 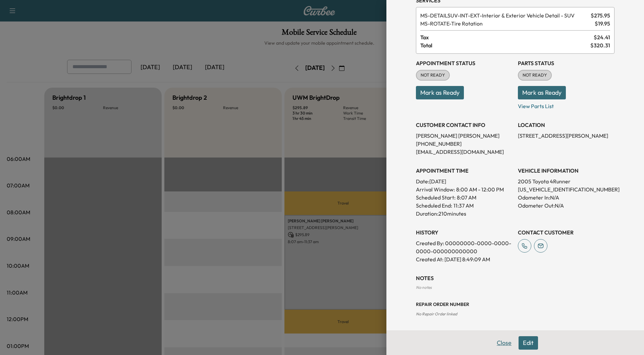 I want to click on span: Total, so click(x=505, y=45).